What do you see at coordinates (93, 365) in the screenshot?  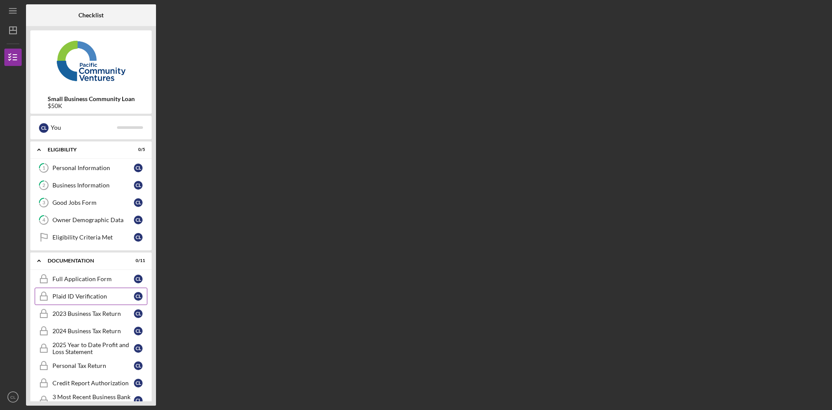 I see `div: Personal Tax Return` at bounding box center [93, 365].